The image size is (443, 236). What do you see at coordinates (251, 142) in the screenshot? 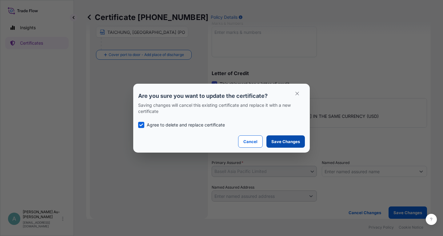
I see `button: Cancel` at bounding box center [251, 142].